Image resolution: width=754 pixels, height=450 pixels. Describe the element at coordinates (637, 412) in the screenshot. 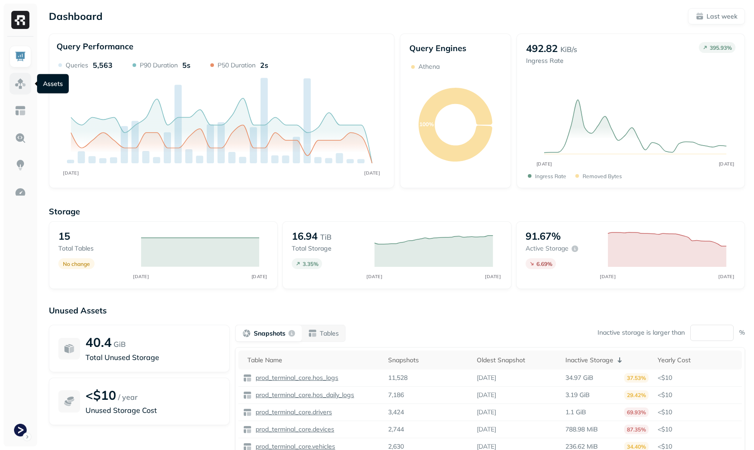

I see `p: 69.93%` at that location.